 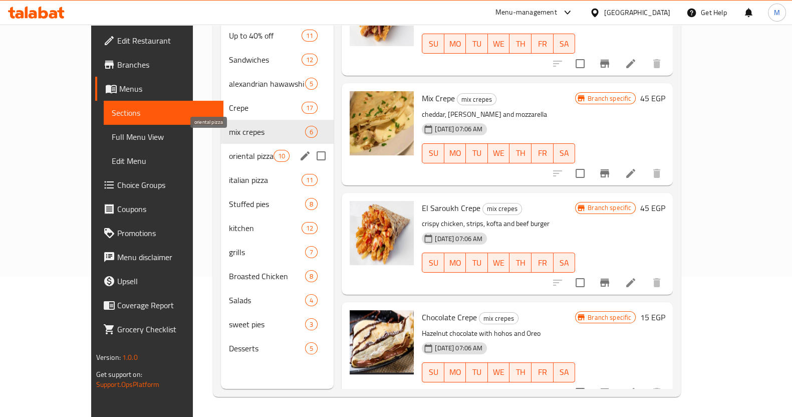 What do you see at coordinates (277, 192) in the screenshot?
I see `nav: Menu sections` at bounding box center [277, 192].